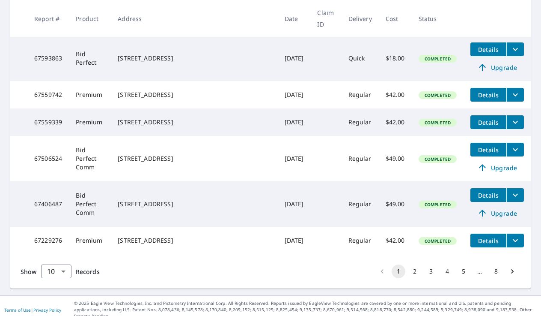  What do you see at coordinates (448, 271) in the screenshot?
I see `button: Go to page 4` at bounding box center [448, 271].